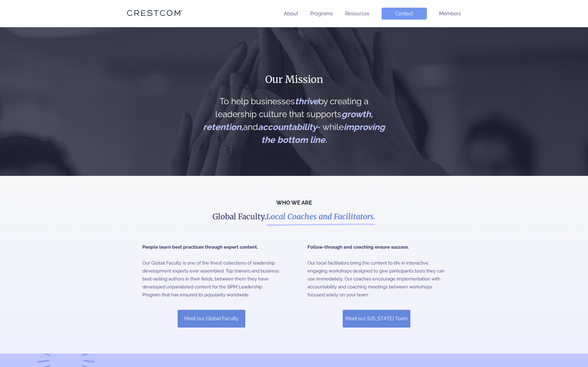 Image resolution: width=588 pixels, height=367 pixels. Describe the element at coordinates (294, 203) in the screenshot. I see `h3: WHO WE ARE` at that location.